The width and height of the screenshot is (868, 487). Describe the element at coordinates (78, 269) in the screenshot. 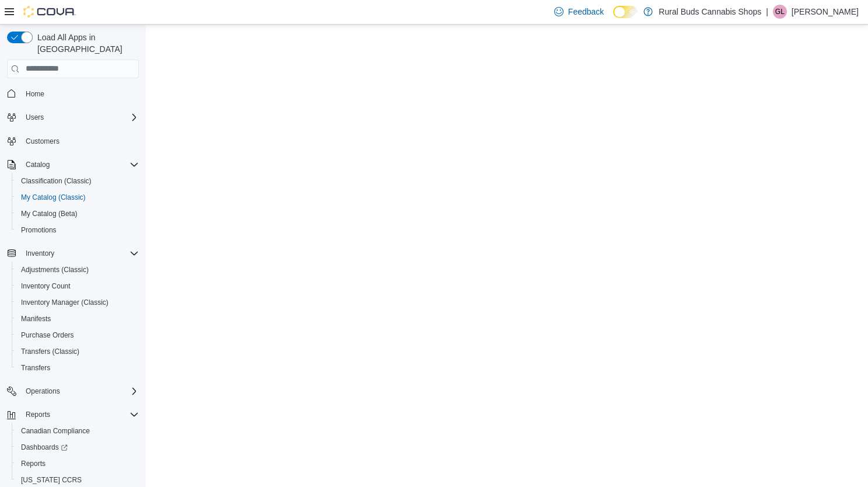

I see `button: Adjustments (Classic)` at that location.